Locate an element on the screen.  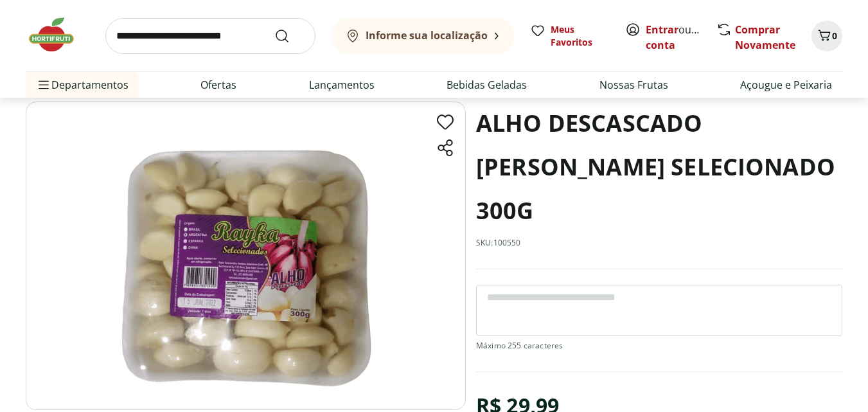
a: Criar conta is located at coordinates (681, 37).